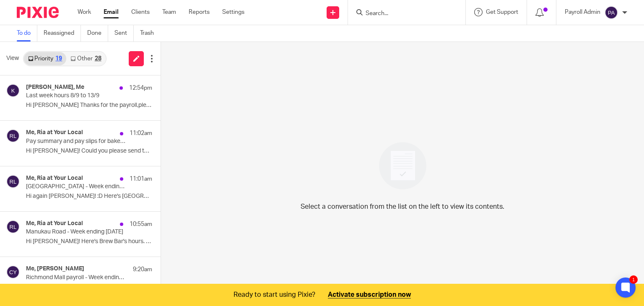  What do you see at coordinates (76, 96) in the screenshot?
I see `p: Last week hours 8/9 to 13/9` at bounding box center [76, 96].